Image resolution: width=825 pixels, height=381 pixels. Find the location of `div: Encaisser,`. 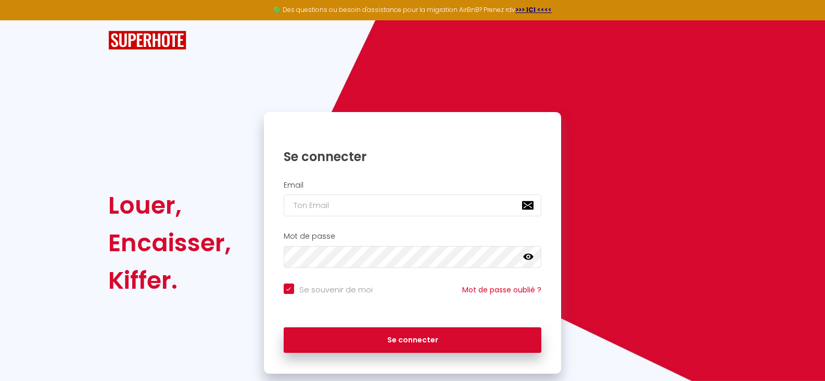

div: Encaisser, is located at coordinates (170, 243).